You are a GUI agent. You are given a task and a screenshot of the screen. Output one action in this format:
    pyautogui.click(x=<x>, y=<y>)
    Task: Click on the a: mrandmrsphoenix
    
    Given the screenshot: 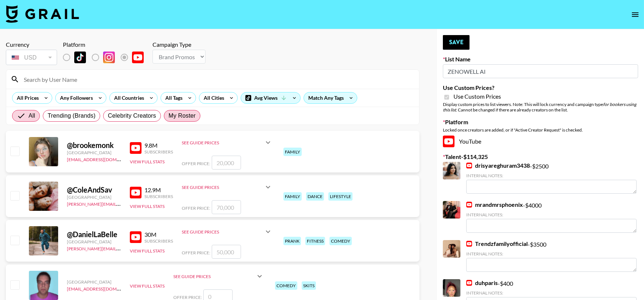 What is the action you would take?
    pyautogui.click(x=494, y=205)
    